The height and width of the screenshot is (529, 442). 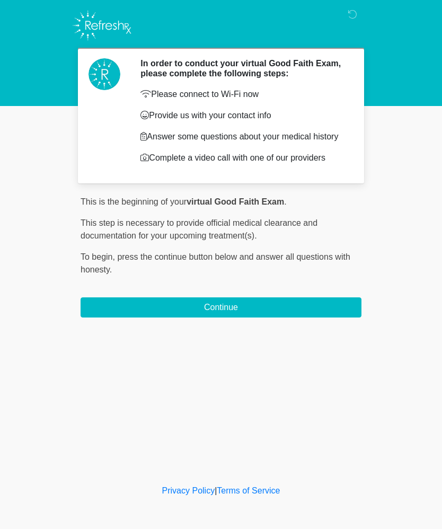 I want to click on p: Please connect to Wi-Fi now, so click(x=243, y=94).